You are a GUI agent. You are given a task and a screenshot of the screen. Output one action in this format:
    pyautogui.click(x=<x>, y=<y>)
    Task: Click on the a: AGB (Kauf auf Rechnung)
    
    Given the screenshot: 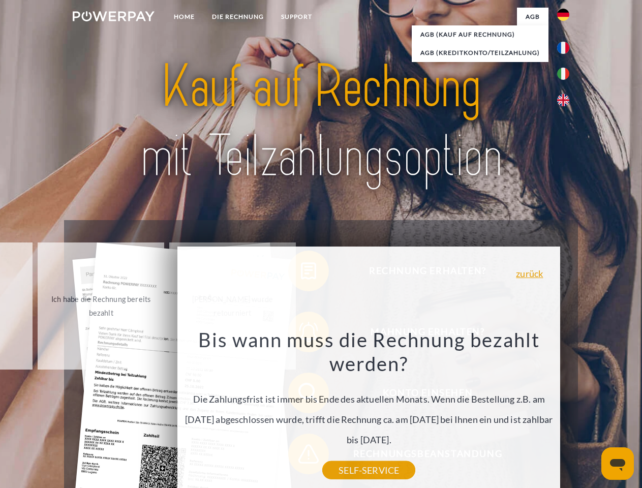 What is the action you would take?
    pyautogui.click(x=480, y=35)
    